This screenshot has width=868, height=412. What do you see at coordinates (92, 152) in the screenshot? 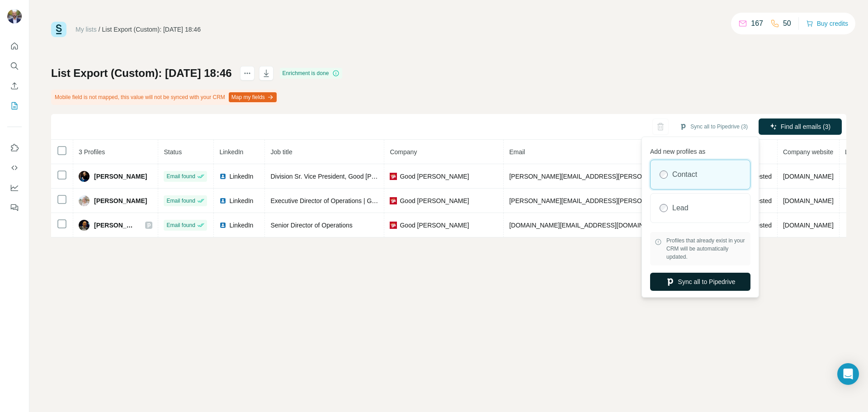
I see `span: 3 Profiles` at bounding box center [92, 152].